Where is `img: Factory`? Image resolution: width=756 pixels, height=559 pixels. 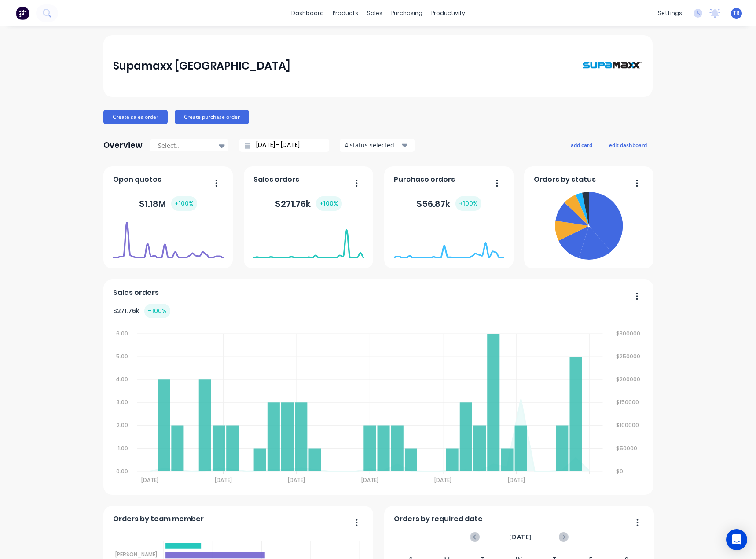
img: Factory is located at coordinates (22, 13).